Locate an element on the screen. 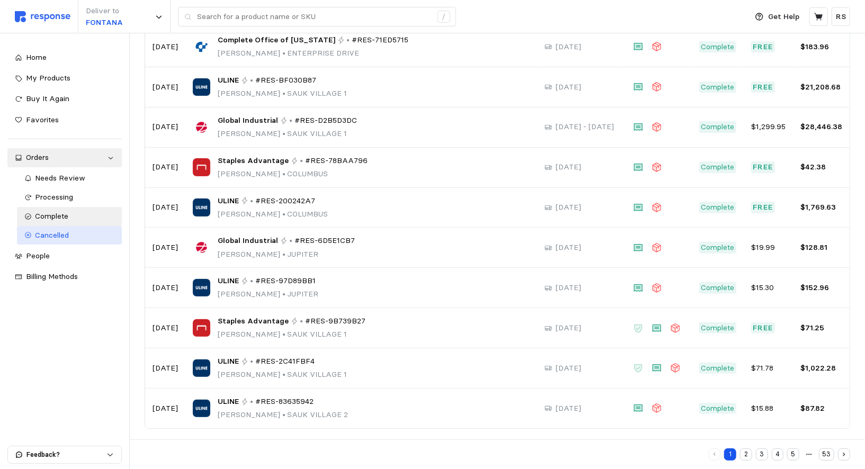  button: RS is located at coordinates (841, 16).